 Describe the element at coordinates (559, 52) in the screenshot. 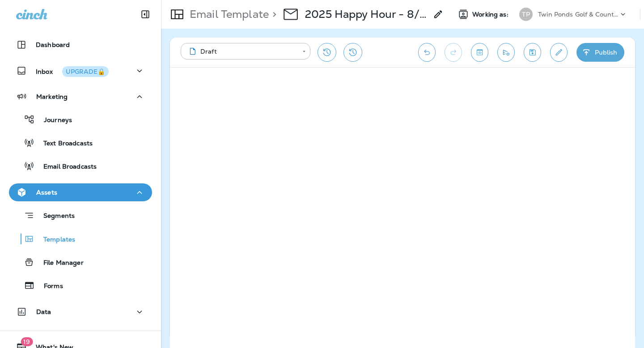

I see `button: Edit details` at that location.